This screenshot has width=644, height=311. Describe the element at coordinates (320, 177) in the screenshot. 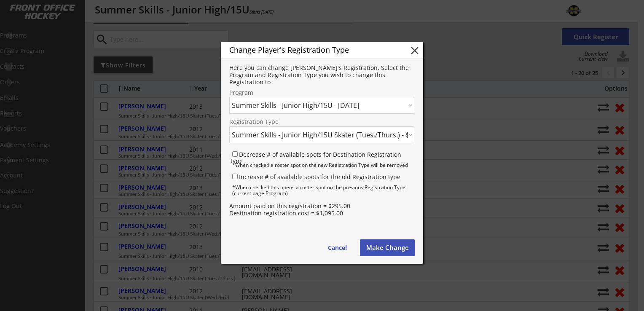

I see `label: Increase # of available spots for the old Registration type` at that location.